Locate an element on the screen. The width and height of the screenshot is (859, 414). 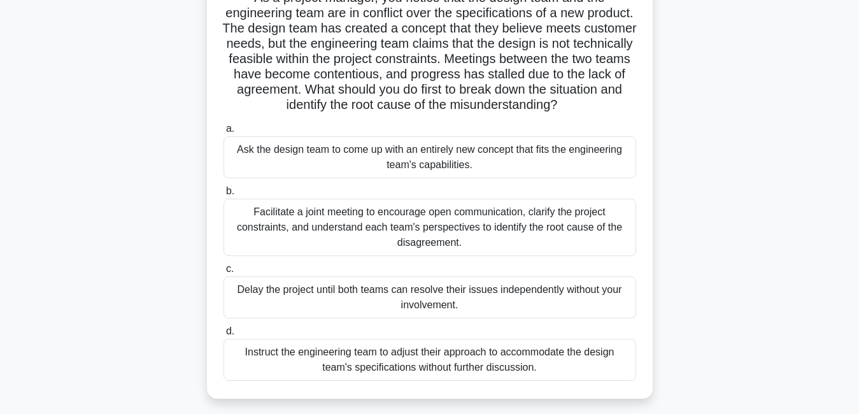
span: a. is located at coordinates (230, 128).